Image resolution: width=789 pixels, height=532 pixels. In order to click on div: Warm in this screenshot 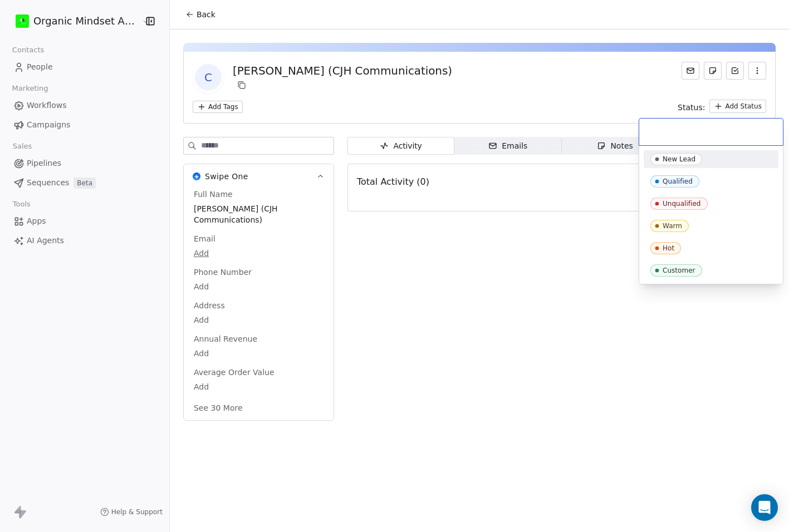, I will do `click(672, 226)`.